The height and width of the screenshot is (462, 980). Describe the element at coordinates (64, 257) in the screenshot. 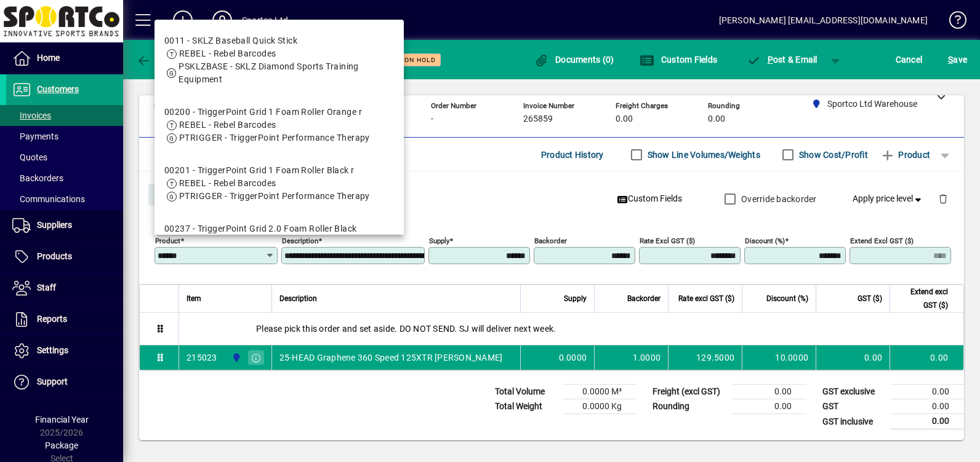

I see `a: Products` at that location.